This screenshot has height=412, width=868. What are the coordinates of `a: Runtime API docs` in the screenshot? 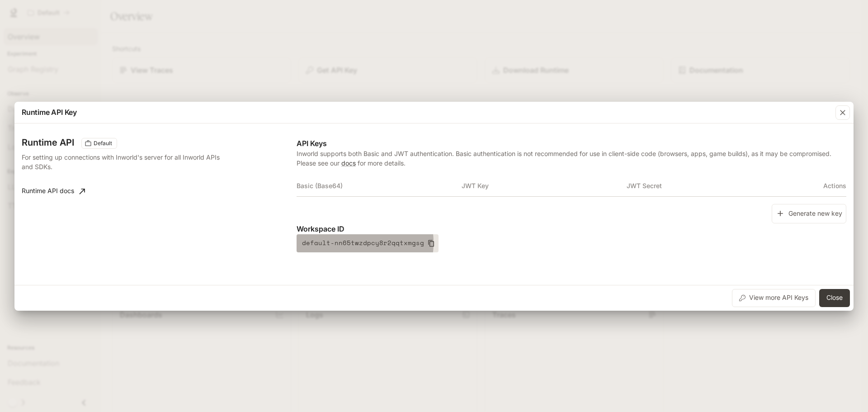 It's located at (53, 192).